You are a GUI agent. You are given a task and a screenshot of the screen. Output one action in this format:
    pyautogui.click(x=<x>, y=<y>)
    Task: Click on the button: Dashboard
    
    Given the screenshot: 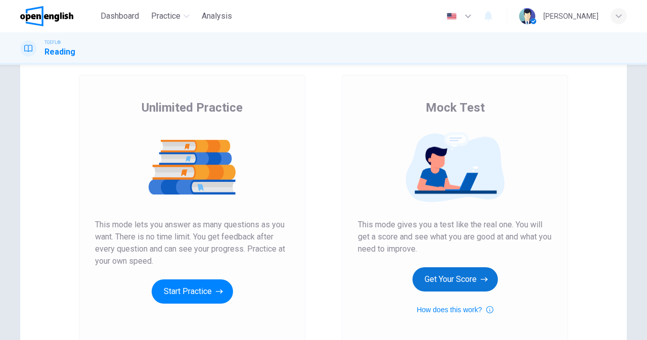 What is the action you would take?
    pyautogui.click(x=120, y=16)
    